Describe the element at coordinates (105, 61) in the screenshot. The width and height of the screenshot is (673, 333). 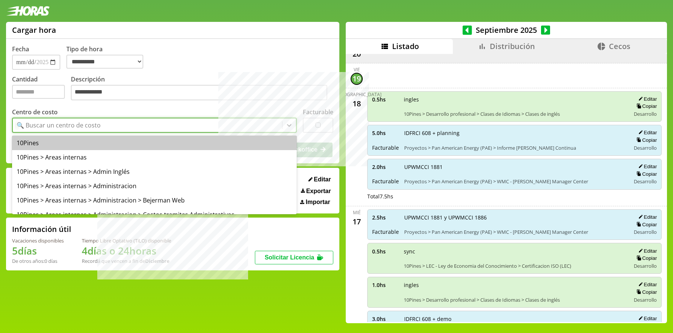
I see `select: Tipo de hora` at that location.